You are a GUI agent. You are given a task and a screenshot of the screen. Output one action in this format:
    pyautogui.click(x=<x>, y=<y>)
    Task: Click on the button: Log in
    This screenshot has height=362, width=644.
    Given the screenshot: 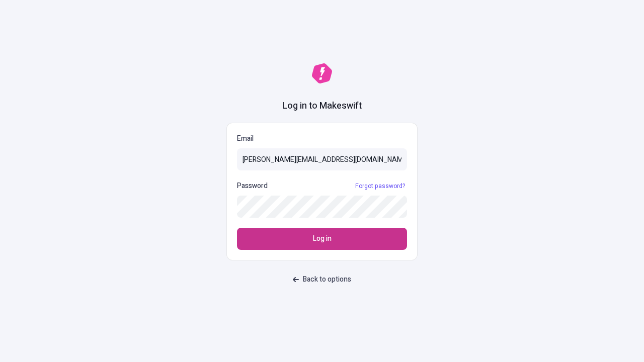 What is the action you would take?
    pyautogui.click(x=322, y=239)
    